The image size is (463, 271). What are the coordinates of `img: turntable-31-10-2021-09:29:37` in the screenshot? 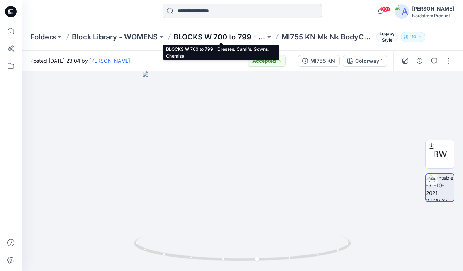 It's located at (440, 188).